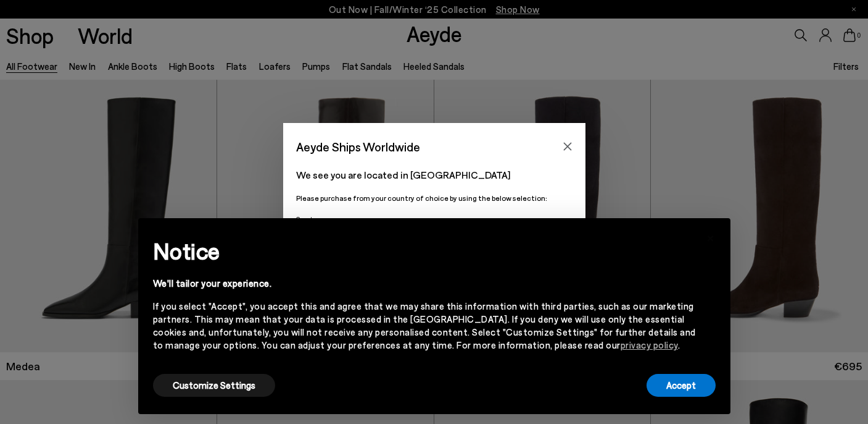 The height and width of the screenshot is (424, 868). Describe the element at coordinates (425, 325) in the screenshot. I see `div: If you select "Accept", you accept this and agree that we may share this information with third p...` at that location.